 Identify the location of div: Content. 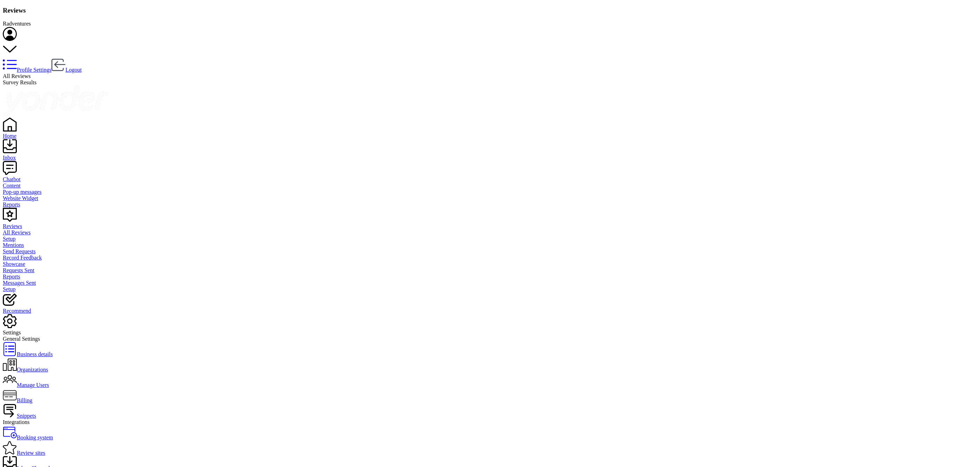
(490, 186).